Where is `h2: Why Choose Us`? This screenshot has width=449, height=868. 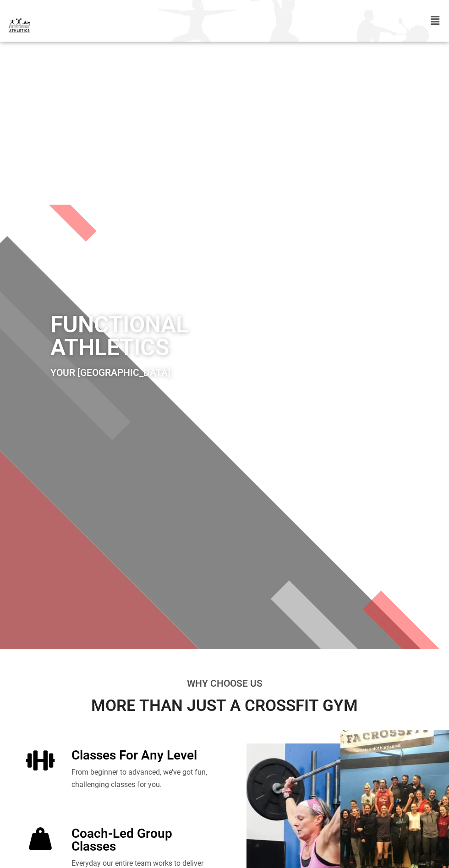 h2: Why Choose Us is located at coordinates (224, 683).